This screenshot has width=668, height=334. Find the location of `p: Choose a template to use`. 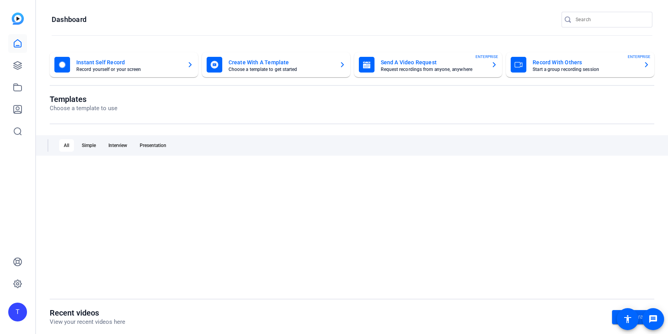

p: Choose a template to use is located at coordinates (83, 108).